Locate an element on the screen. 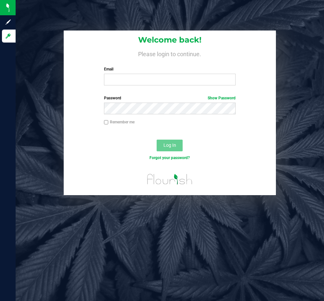  inline-svg: Log in is located at coordinates (8, 36).